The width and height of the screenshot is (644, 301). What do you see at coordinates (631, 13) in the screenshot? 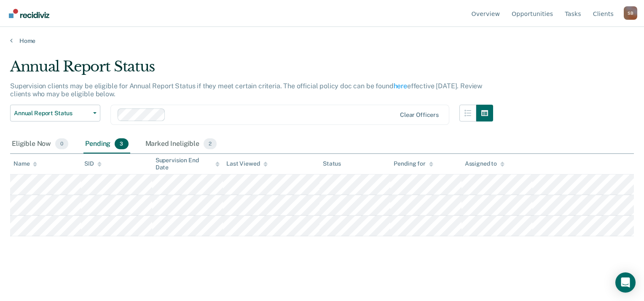
I see `button: Profile dropdown button` at bounding box center [631, 13].